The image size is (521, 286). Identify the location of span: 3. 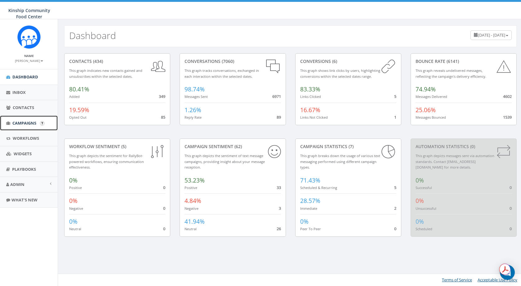
(279, 208).